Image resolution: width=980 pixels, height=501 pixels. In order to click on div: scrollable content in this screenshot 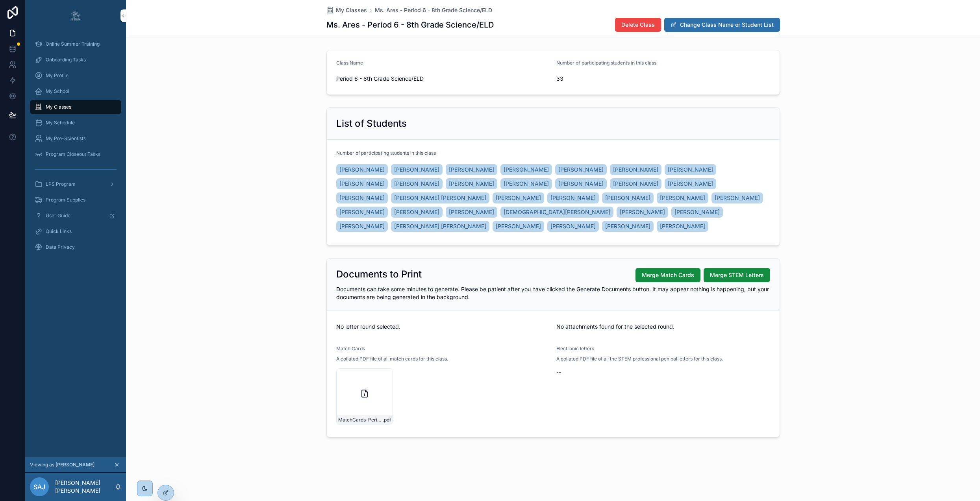, I will do `click(75, 148)`.